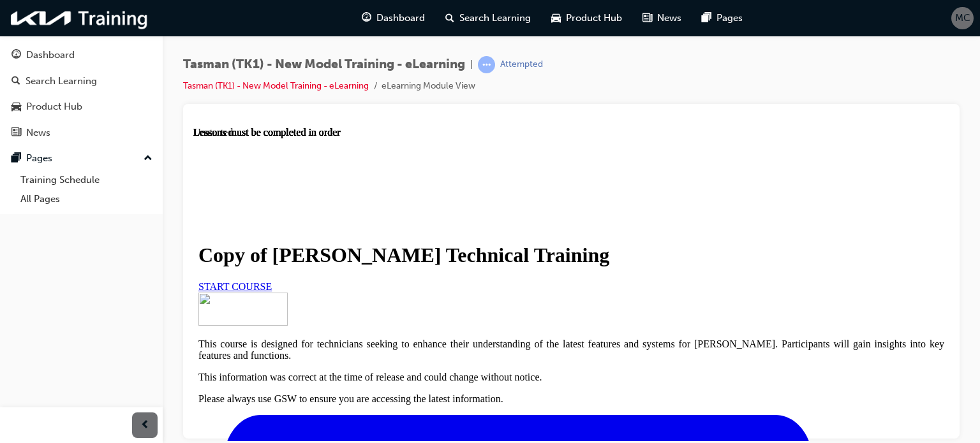  What do you see at coordinates (54, 106) in the screenshot?
I see `div: Product Hub` at bounding box center [54, 106].